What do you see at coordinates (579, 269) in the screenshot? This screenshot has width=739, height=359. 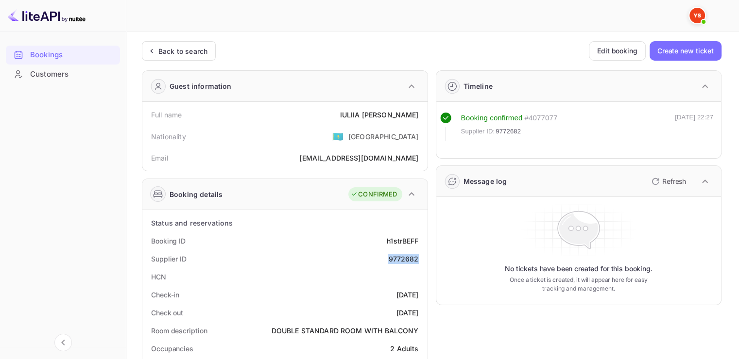 I see `p: No tickets have been created for this booking.` at bounding box center [579, 269].